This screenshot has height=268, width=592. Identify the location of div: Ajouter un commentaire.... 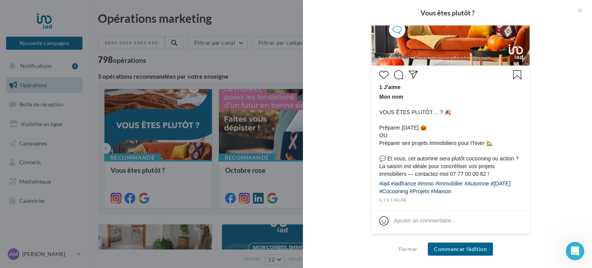
(425, 221).